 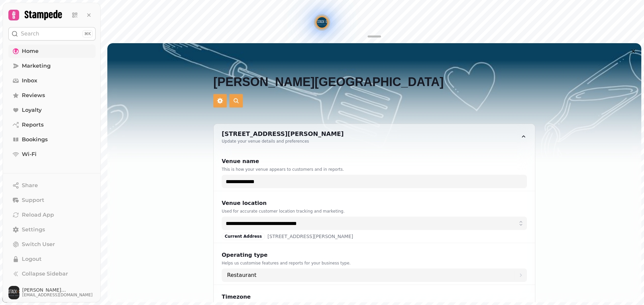 What do you see at coordinates (52, 95) in the screenshot?
I see `a: Reviews` at bounding box center [52, 95].